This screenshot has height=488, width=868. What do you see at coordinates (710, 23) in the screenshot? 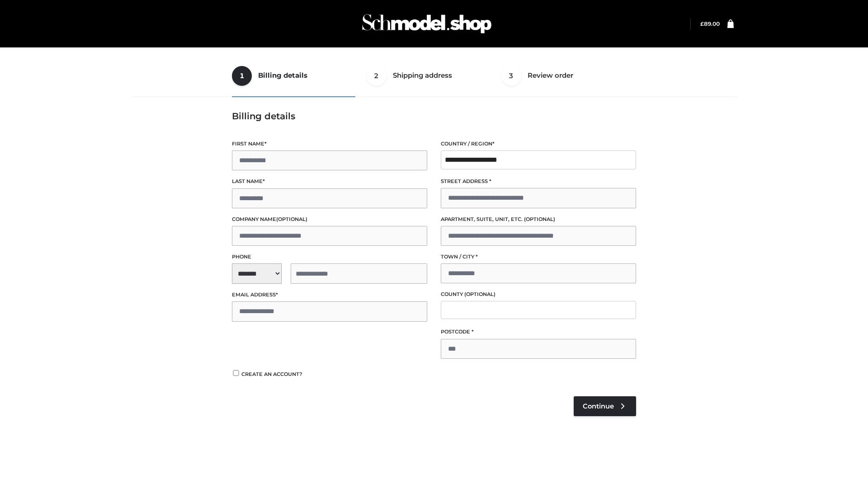
I see `a: £89.00` at bounding box center [710, 23].